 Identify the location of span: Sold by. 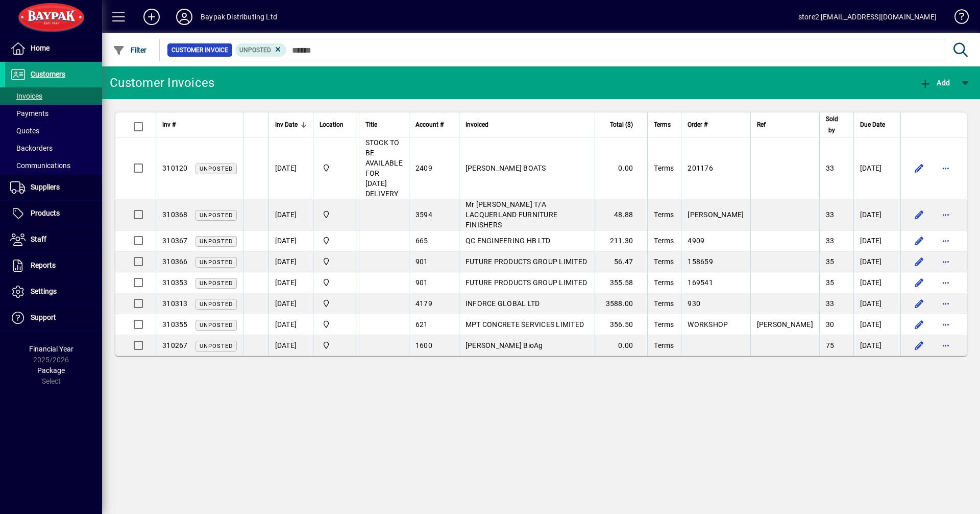
(832, 125).